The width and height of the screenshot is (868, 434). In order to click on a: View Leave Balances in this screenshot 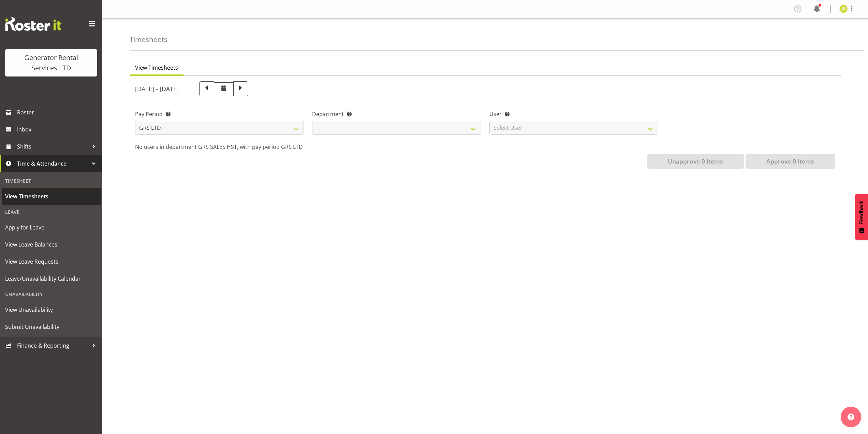, I will do `click(51, 244)`.